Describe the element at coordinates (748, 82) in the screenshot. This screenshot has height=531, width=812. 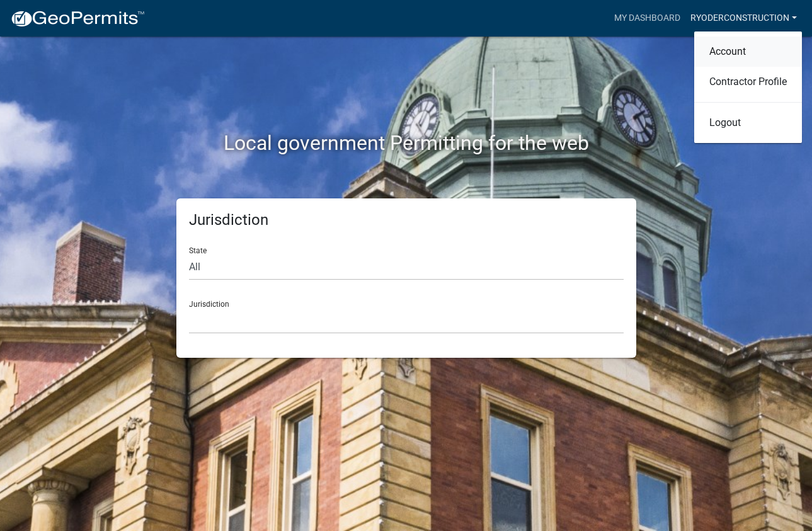
I see `a: Contractor Profile` at that location.